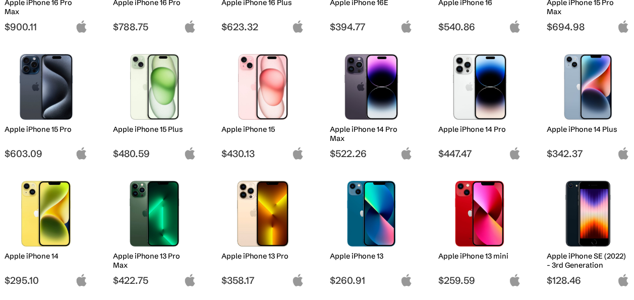  Describe the element at coordinates (479, 231) in the screenshot. I see `a: iPhone 13 mini Apple iPhone 13 mini $259.59 apple-logo` at that location.